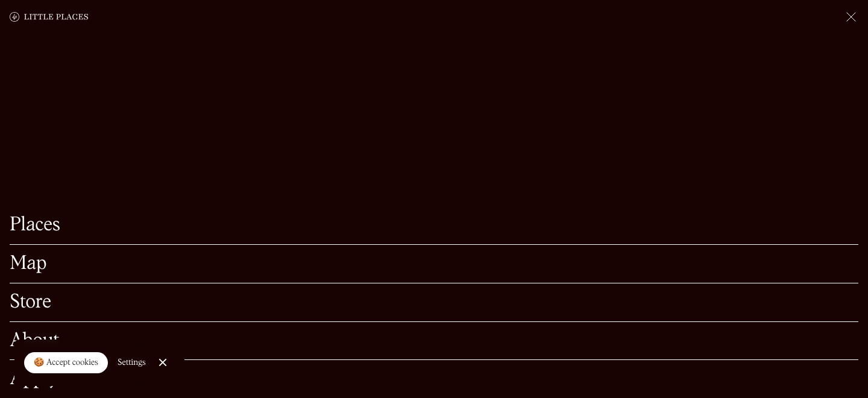 This screenshot has width=868, height=398. I want to click on div: Close Cookie Popup, so click(162, 362).